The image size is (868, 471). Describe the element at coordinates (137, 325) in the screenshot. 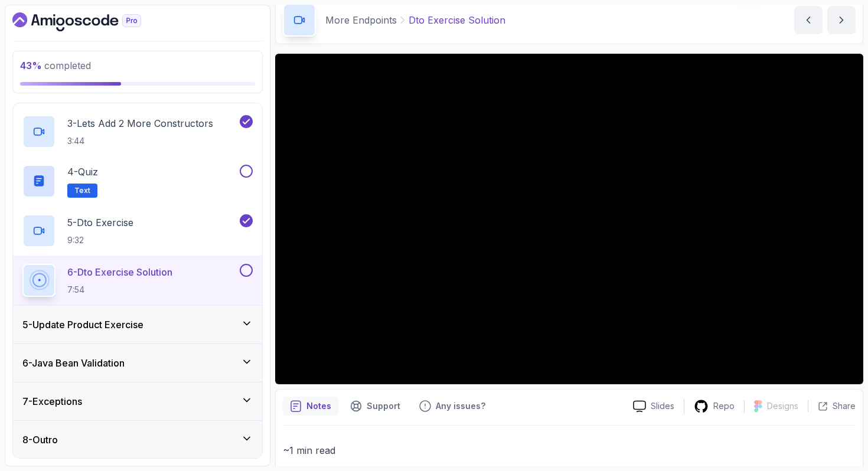

I see `button: 5-Update Product Exercise` at that location.